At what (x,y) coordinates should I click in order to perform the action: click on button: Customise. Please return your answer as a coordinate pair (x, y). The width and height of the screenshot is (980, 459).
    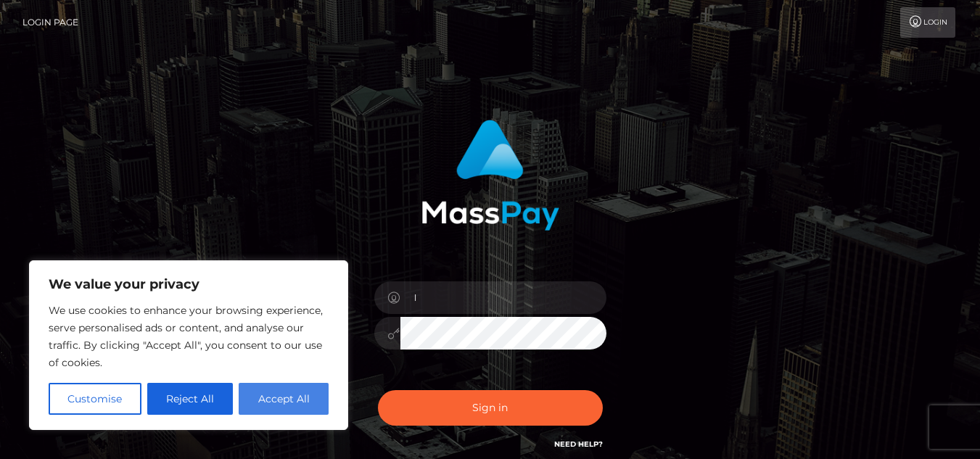
    Looking at the image, I should click on (95, 399).